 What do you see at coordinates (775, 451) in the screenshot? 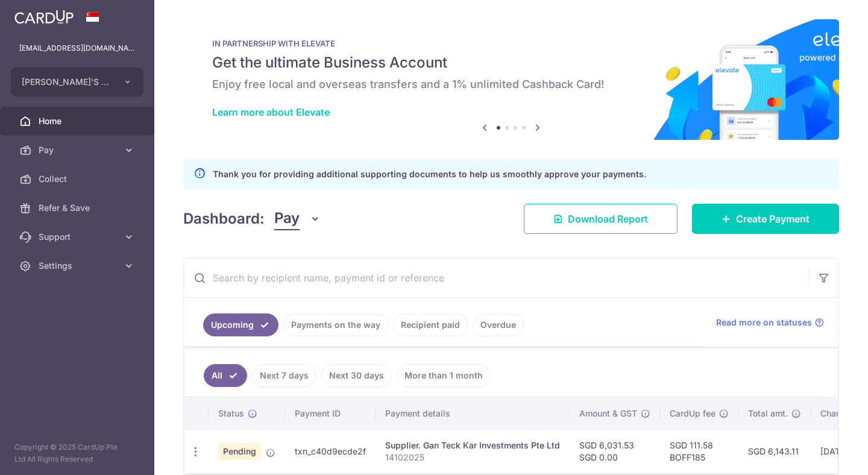
I see `td: SGD 6,143.11` at bounding box center [775, 451].